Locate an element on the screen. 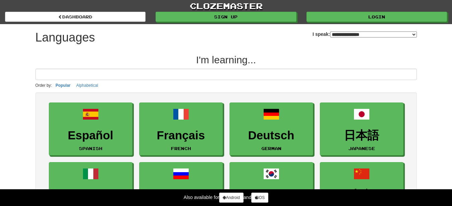 The image size is (452, 206). h3: 中文 is located at coordinates (361, 195).